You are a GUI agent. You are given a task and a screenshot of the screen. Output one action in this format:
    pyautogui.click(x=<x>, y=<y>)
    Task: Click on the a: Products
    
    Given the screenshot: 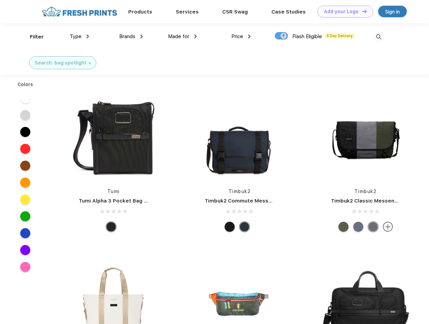 What is the action you would take?
    pyautogui.click(x=140, y=12)
    